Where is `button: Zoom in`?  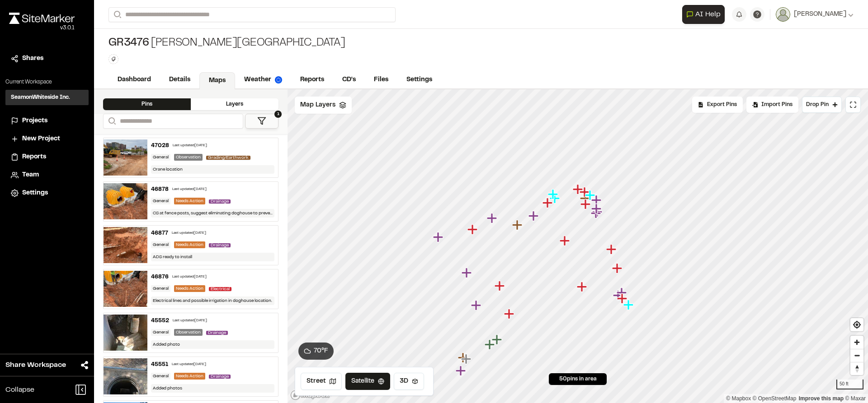 button: Zoom in is located at coordinates (857, 342).